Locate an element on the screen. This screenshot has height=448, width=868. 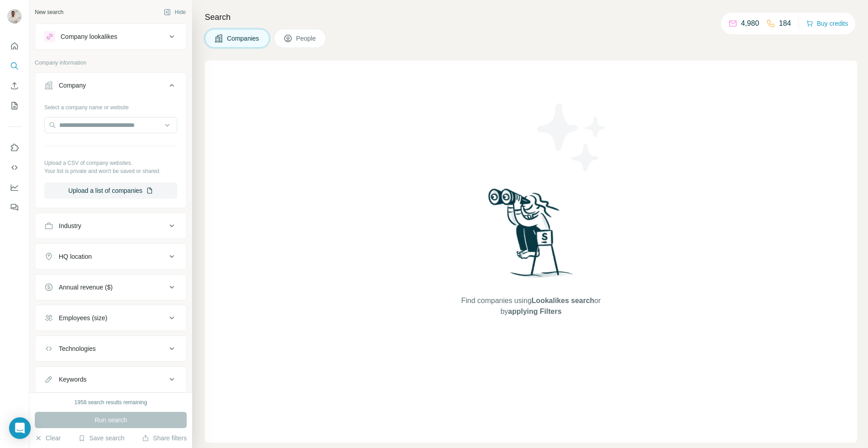
p: Company information is located at coordinates (110, 63).